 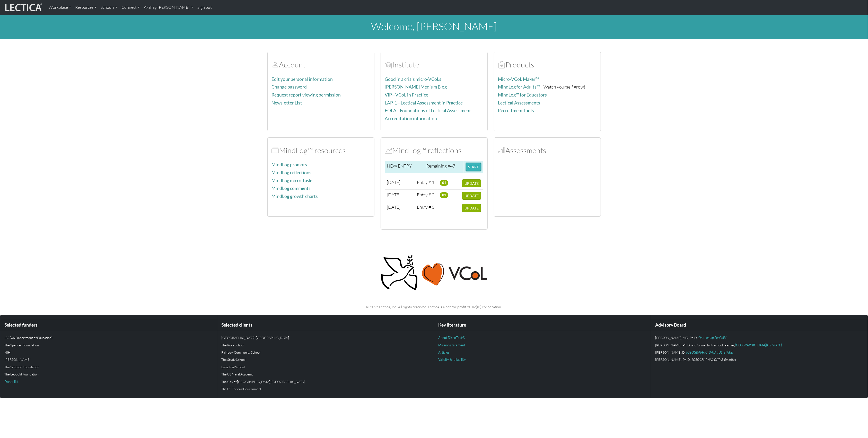 What do you see at coordinates (452, 345) in the screenshot?
I see `a: Mission statement` at bounding box center [452, 345].